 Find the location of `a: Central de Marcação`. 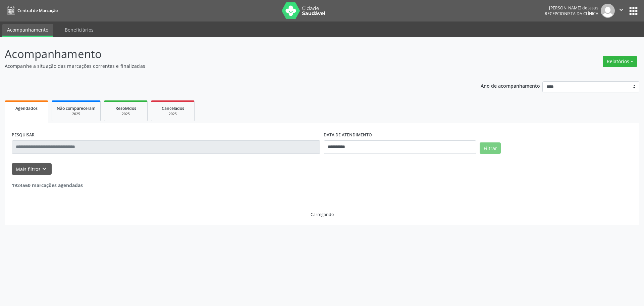

a: Central de Marcação is located at coordinates (31, 10).